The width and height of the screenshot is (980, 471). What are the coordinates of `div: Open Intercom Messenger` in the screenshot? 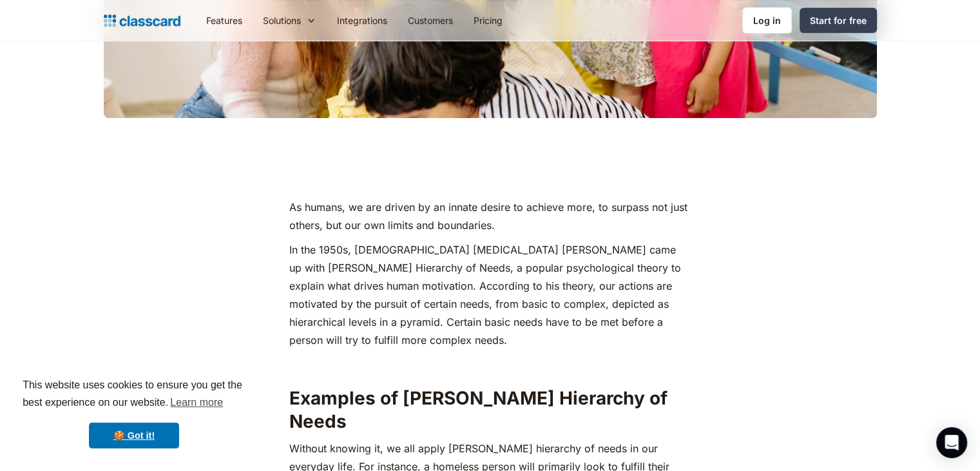 It's located at (952, 442).